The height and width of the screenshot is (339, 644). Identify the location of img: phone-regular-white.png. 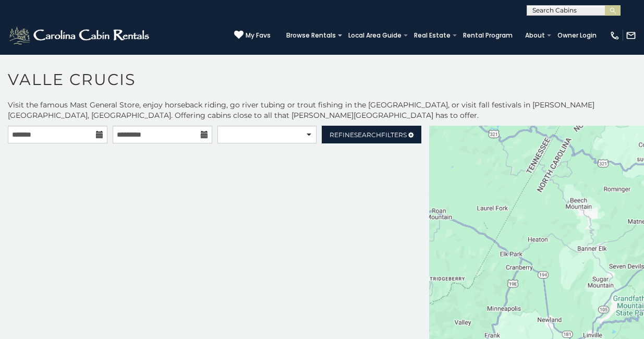
(615, 35).